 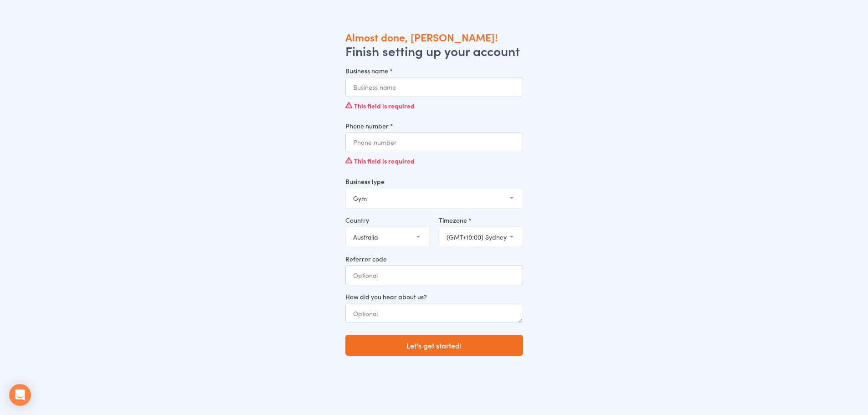 What do you see at coordinates (434, 181) in the screenshot?
I see `label: Business type` at bounding box center [434, 181].